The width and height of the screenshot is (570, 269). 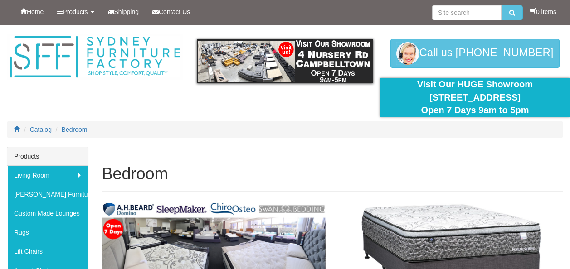 I want to click on a: Contact Us, so click(x=171, y=12).